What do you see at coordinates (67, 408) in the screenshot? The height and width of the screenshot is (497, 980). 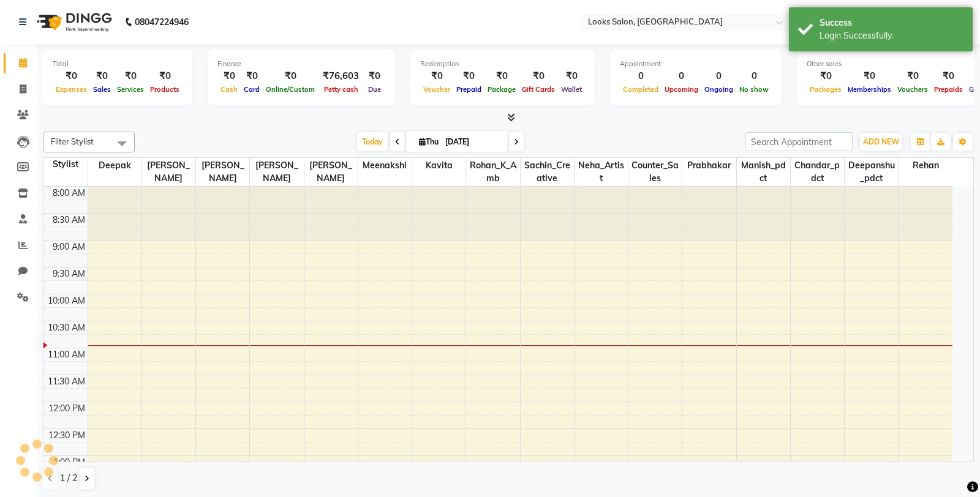 I see `div: 12:00 PM` at bounding box center [67, 408].